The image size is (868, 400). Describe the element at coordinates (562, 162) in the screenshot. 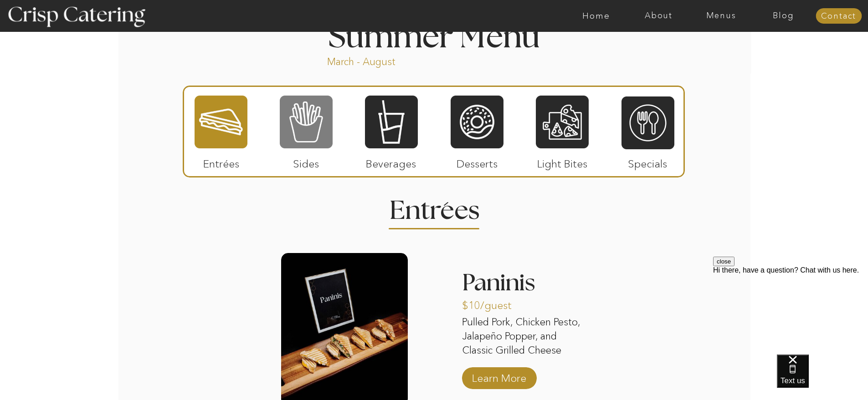

I see `p: Light Bites` at that location.